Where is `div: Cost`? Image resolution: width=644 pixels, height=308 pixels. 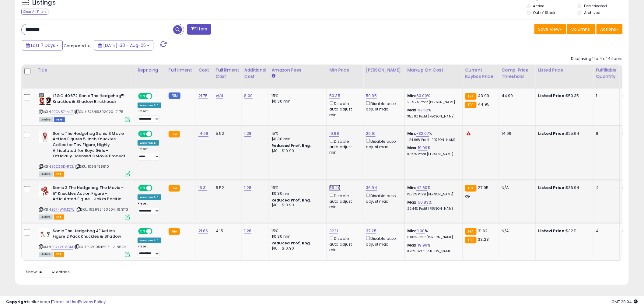 div: Cost is located at coordinates (205, 70).